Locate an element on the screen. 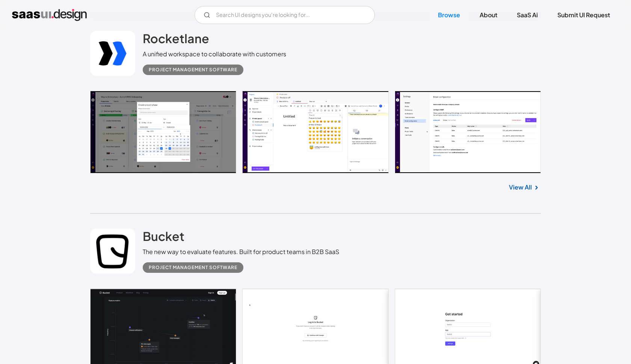 Image resolution: width=631 pixels, height=364 pixels. a: Submit UI Request is located at coordinates (584, 15).